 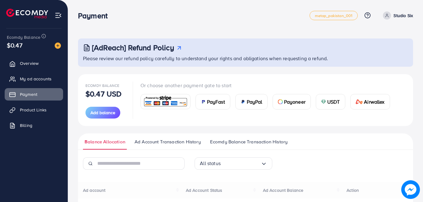 I want to click on a: cardPayFast, so click(x=213, y=102).